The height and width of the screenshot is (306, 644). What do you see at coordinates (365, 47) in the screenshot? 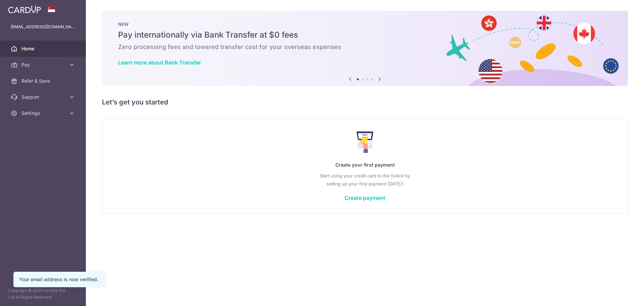
I see `h6: Zero processing fees and lowered transfer cost for your overseas expenses` at bounding box center [365, 47].